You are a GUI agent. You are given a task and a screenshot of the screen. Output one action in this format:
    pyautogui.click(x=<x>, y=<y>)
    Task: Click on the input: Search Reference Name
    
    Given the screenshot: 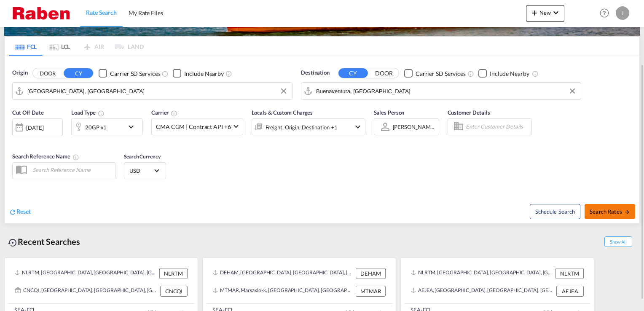 What is the action you would take?
    pyautogui.click(x=72, y=169)
    